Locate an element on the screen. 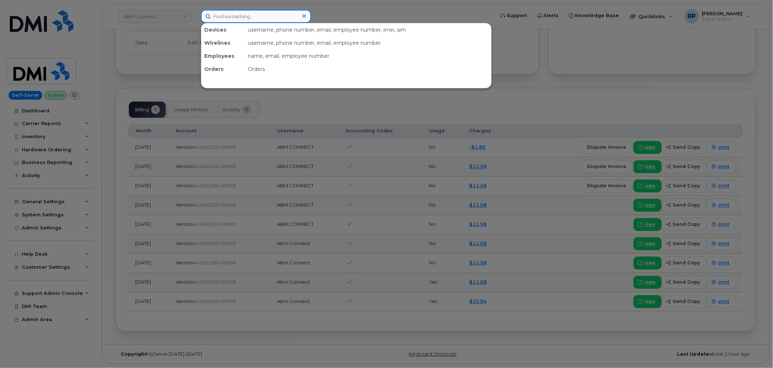  div: username, phone number, email, employee number, imei, sim is located at coordinates (368, 30).